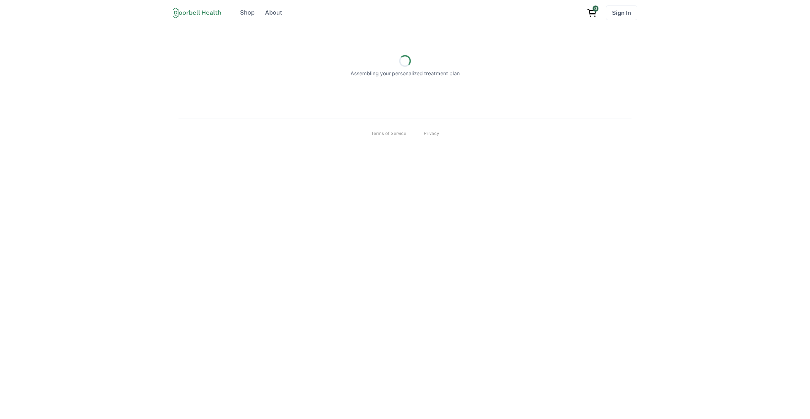 The width and height of the screenshot is (810, 419). What do you see at coordinates (273, 13) in the screenshot?
I see `a: About` at bounding box center [273, 13].